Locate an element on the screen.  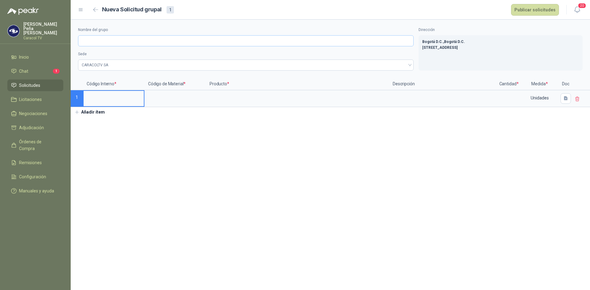
p: Código Interno is located at coordinates (114, 84).